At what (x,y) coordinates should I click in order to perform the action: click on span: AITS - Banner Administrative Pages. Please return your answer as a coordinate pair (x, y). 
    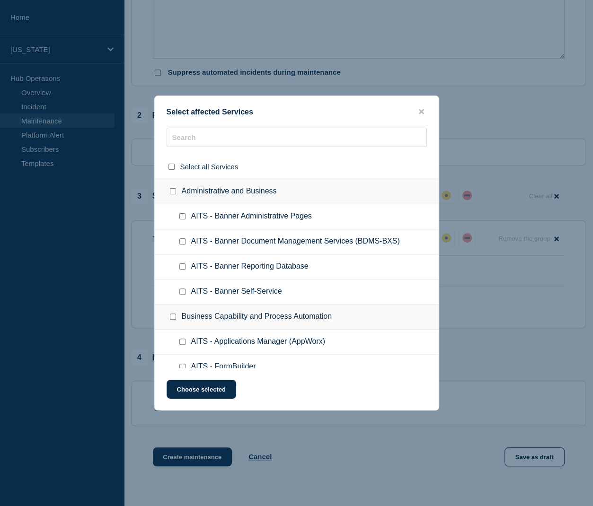
    Looking at the image, I should click on (251, 217).